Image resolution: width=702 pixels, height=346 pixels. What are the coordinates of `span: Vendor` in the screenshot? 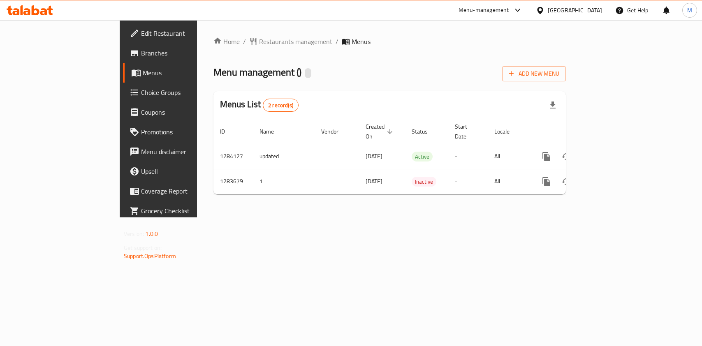 It's located at (335, 132).